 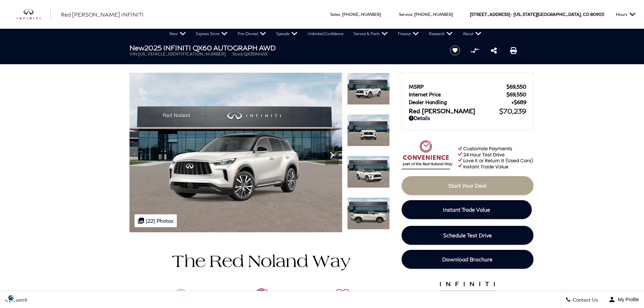 I want to click on a: infiniti, so click(x=34, y=15).